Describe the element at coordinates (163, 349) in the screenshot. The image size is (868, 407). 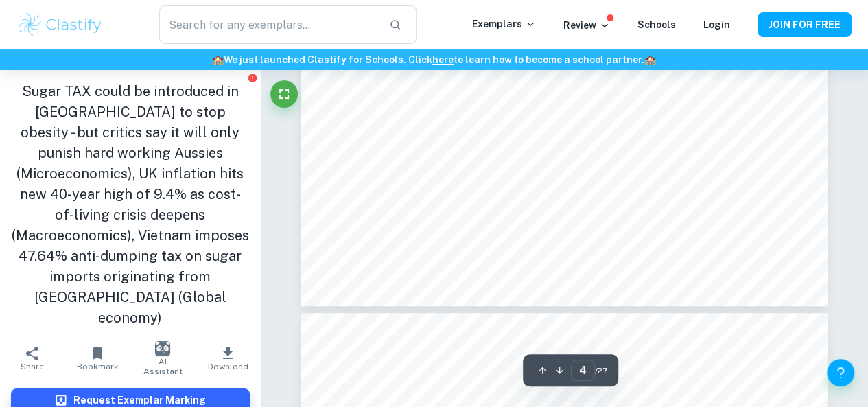
I see `img: AI Assistant` at that location.